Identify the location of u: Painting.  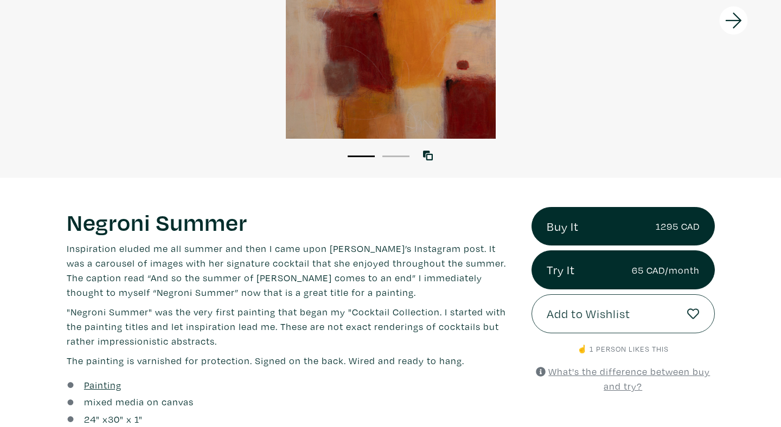
(103, 385).